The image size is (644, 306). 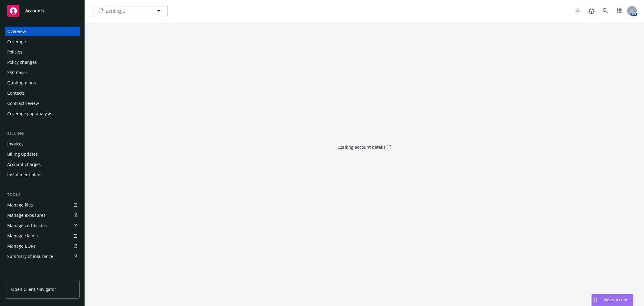 What do you see at coordinates (592, 11) in the screenshot?
I see `a: Report a Bug` at bounding box center [592, 11].